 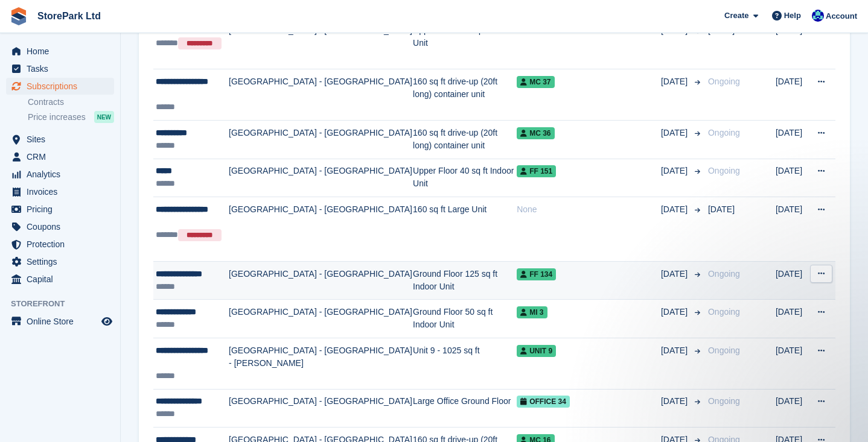 What do you see at coordinates (535, 134) in the screenshot?
I see `span: MC 36` at bounding box center [535, 134].